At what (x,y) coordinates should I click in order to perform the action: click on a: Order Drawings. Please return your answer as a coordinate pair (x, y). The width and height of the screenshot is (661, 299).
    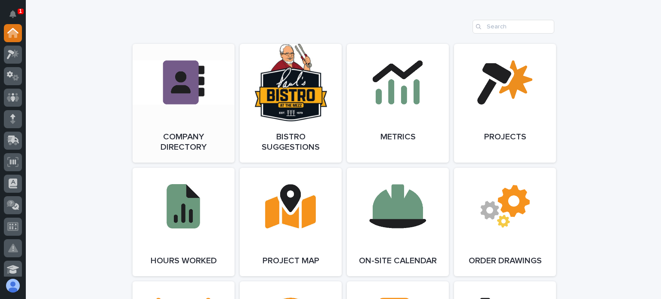
    Looking at the image, I should click on (505, 222).